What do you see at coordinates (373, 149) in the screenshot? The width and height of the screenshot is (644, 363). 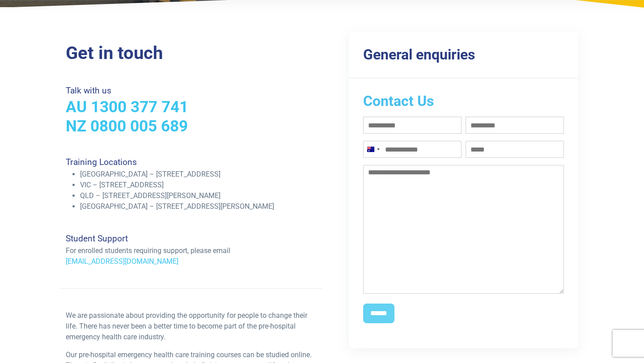 I see `button: Selected country` at bounding box center [373, 149].